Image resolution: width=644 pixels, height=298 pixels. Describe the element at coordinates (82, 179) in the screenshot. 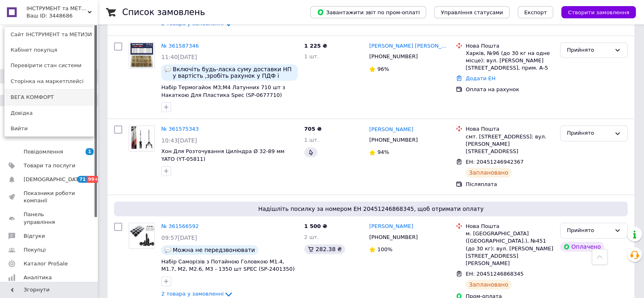

I see `span: 71` at that location.